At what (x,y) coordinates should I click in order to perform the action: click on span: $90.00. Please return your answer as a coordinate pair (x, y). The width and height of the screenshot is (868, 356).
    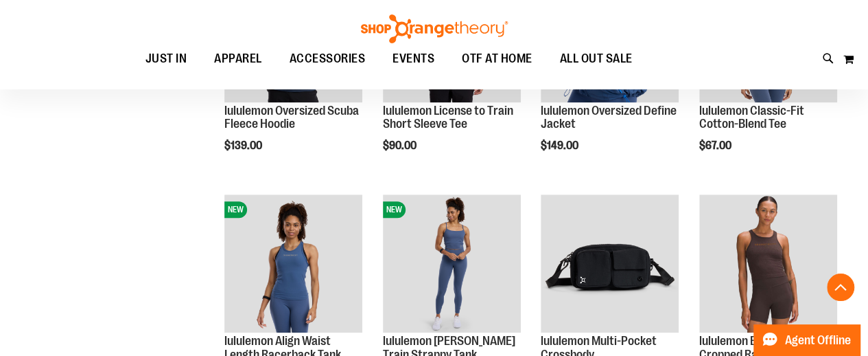
    Looking at the image, I should click on (401, 145).